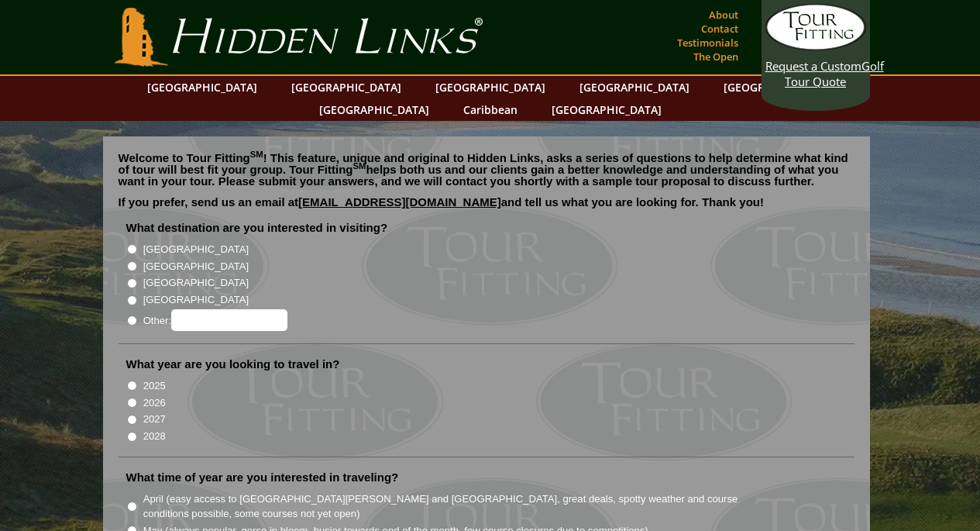  I want to click on a: Testimonials, so click(707, 43).